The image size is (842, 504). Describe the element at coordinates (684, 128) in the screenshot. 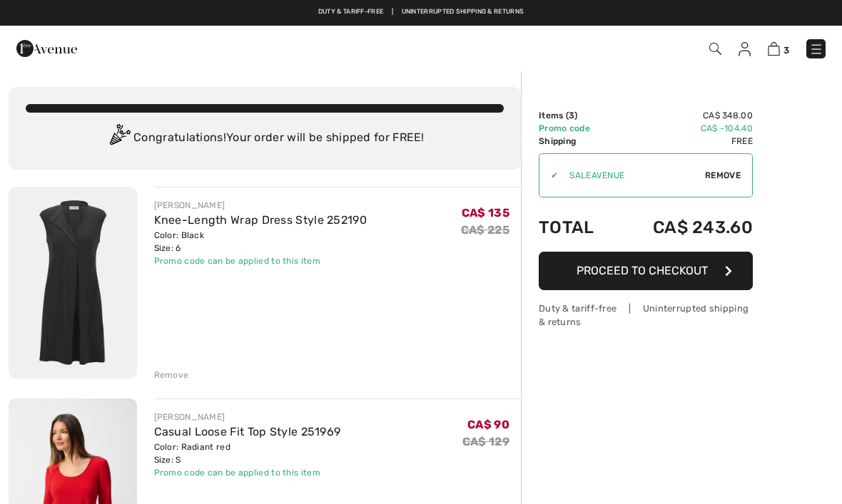

I see `td: CA$ -104.40` at that location.